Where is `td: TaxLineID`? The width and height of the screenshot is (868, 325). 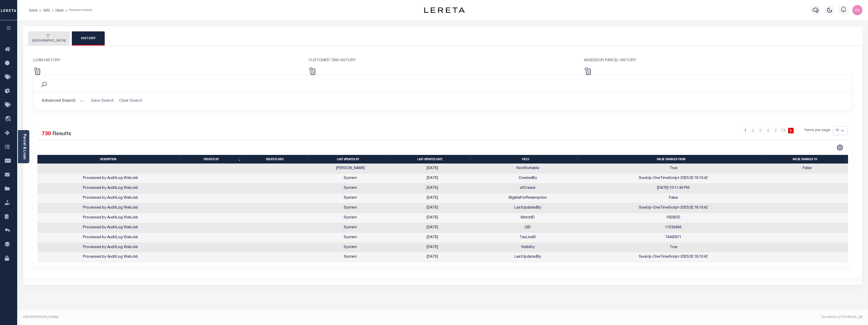
td: TaxLineID is located at coordinates (528, 238).